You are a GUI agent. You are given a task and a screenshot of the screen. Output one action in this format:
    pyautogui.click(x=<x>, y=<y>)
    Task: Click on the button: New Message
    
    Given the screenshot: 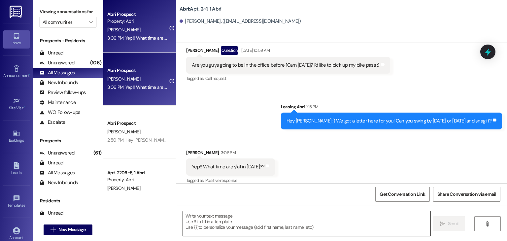 What is the action you would take?
    pyautogui.click(x=68, y=230)
    